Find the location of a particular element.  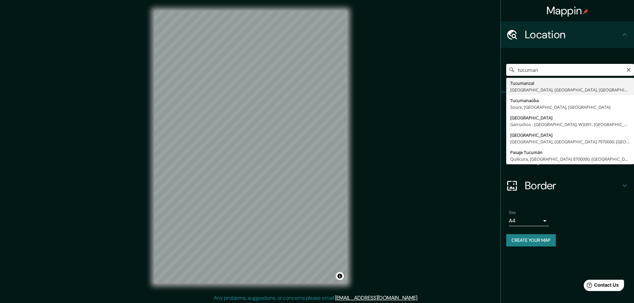

input: Pick your city or area is located at coordinates (570, 70).